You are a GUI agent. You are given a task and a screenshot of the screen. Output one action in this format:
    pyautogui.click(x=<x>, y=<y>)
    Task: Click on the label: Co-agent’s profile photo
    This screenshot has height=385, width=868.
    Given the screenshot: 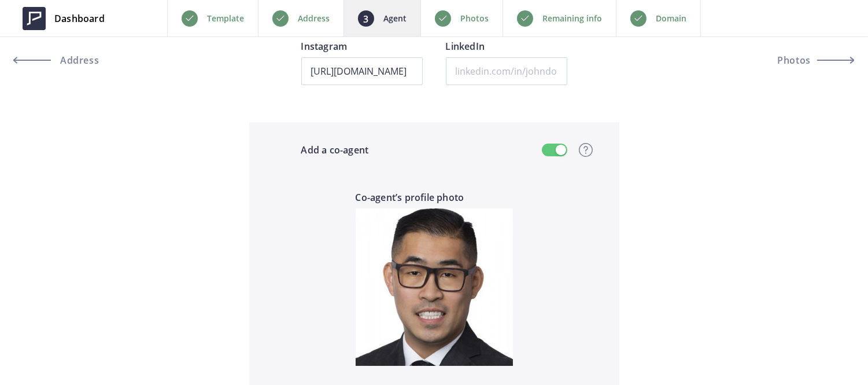 What is the action you would take?
    pyautogui.click(x=434, y=199)
    